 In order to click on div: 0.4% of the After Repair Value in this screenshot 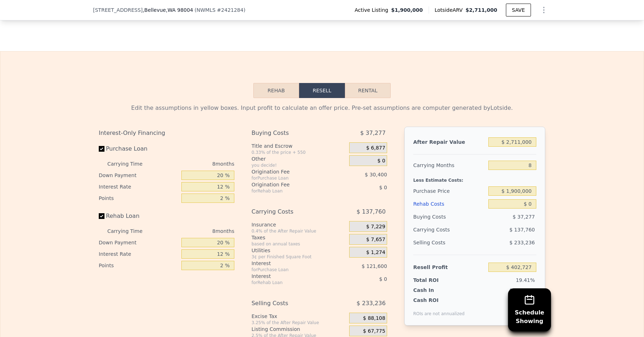, I will do `click(299, 231)`.